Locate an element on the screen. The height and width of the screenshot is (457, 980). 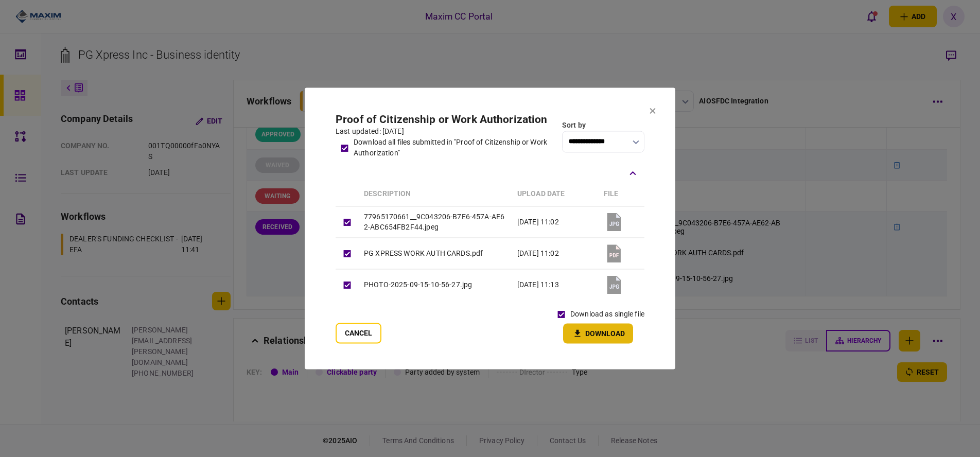
td: PHOTO-2025-09-15-10-56-27.jpg is located at coordinates (435, 285).